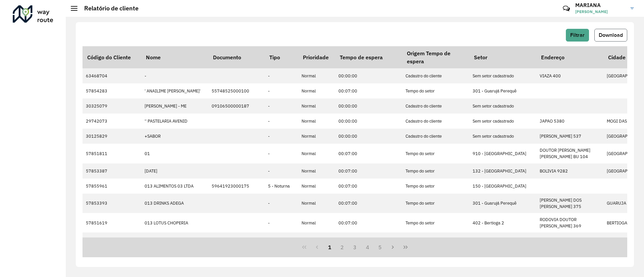  What do you see at coordinates (112, 223) in the screenshot?
I see `td: 57851619` at bounding box center [112, 223].